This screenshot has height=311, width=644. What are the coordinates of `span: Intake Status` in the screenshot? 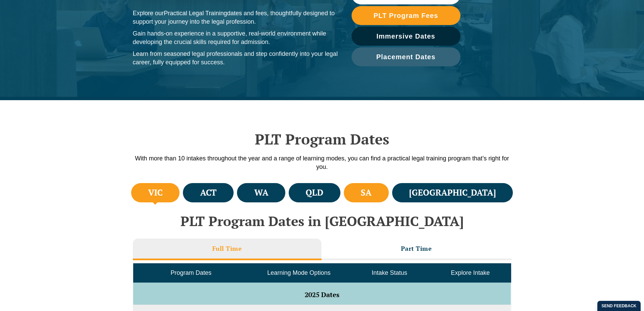 It's located at (389, 272).